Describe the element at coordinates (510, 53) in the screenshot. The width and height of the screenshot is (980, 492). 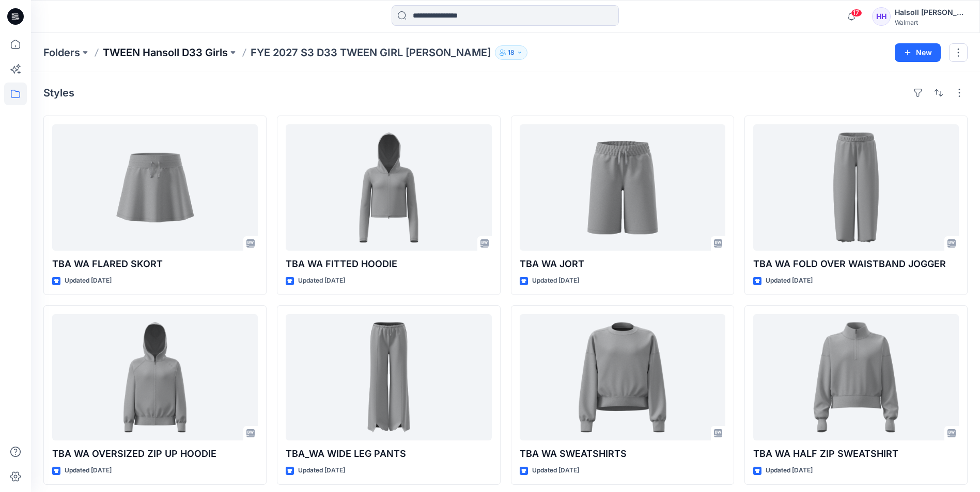
I see `p: 18` at that location.